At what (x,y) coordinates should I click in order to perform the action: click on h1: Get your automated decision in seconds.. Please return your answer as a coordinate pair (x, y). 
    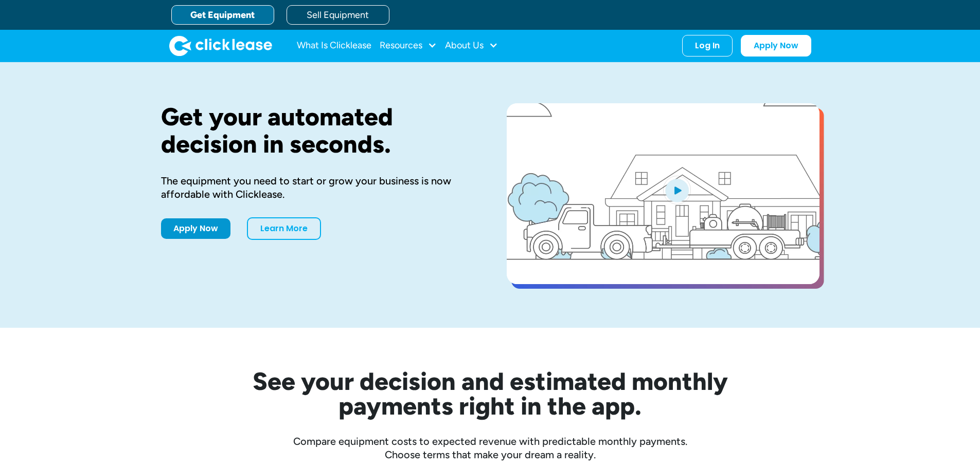
    Looking at the image, I should click on (317, 131).